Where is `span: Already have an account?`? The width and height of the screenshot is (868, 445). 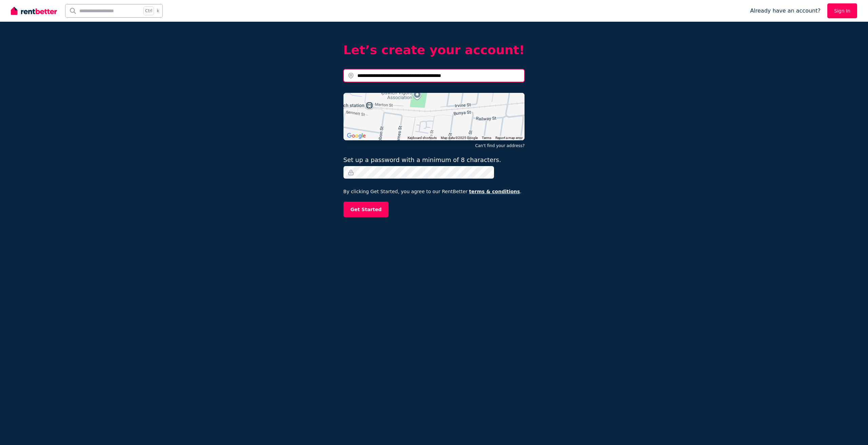
span: Already have an account? is located at coordinates (786, 11).